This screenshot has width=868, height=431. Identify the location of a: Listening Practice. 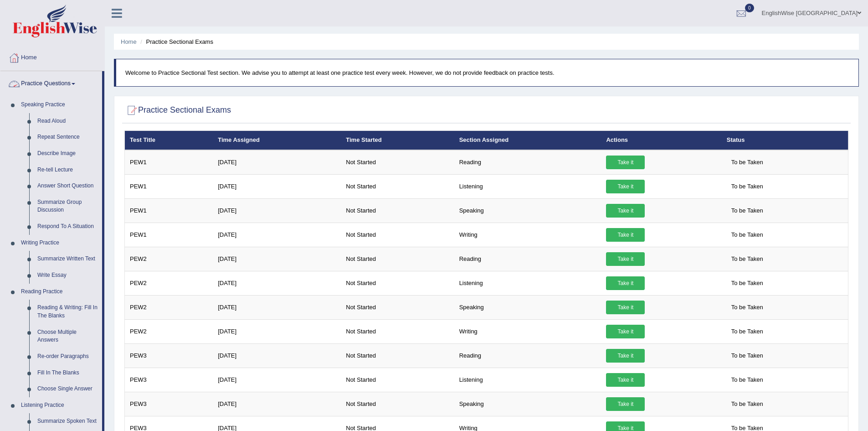
(59, 405).